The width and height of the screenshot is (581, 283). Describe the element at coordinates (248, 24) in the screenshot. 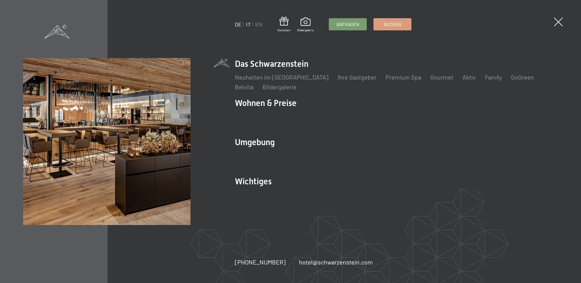

I see `a: IT` at that location.